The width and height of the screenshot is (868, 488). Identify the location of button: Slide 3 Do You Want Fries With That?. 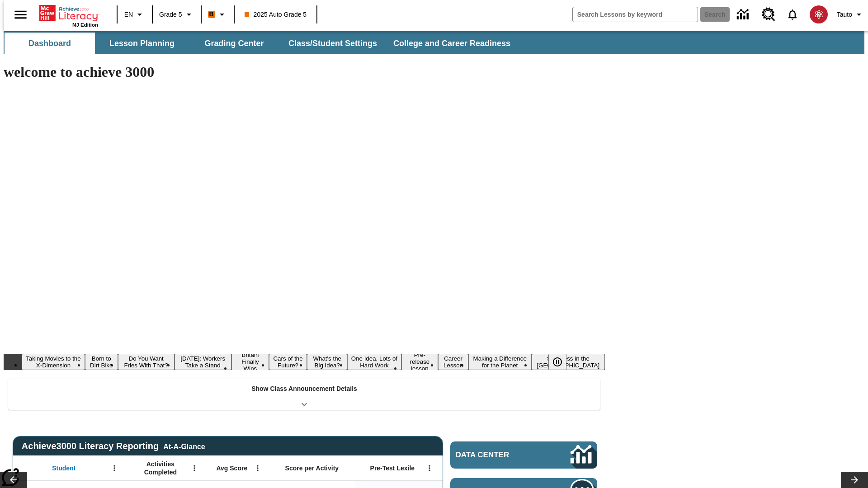
(146, 362).